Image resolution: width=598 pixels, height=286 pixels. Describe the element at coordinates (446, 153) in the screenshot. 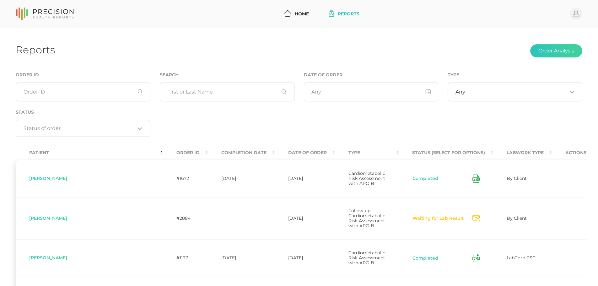

I see `th: Status (Select for Options) : activate to sort column ascending` at that location.